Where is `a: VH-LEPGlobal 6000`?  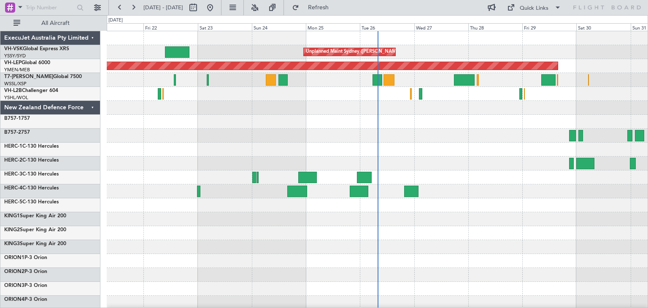 a: VH-LEPGlobal 6000 is located at coordinates (27, 63).